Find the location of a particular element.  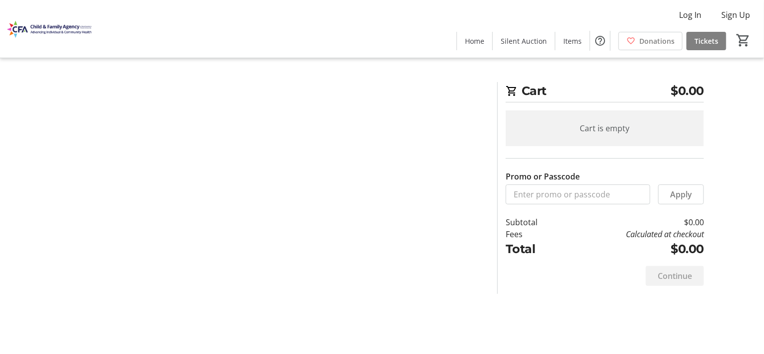

a: Donations is located at coordinates (650, 41).